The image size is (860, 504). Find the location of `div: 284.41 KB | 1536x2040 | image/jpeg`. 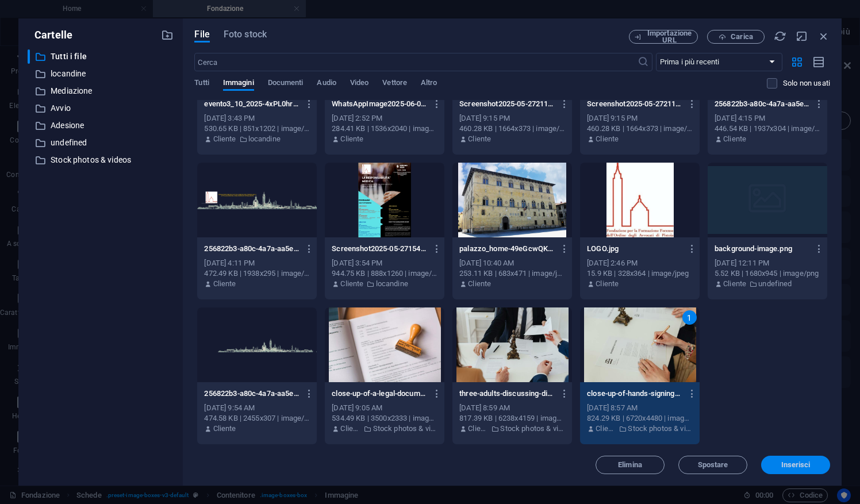

div: 284.41 KB | 1536x2040 | image/jpeg is located at coordinates (385, 128).